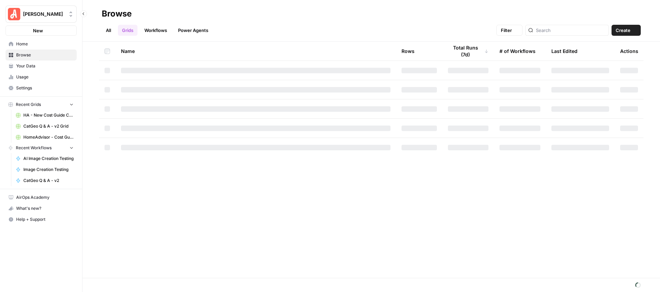 The width and height of the screenshot is (660, 292). Describe the element at coordinates (41, 44) in the screenshot. I see `a: Home` at that location.